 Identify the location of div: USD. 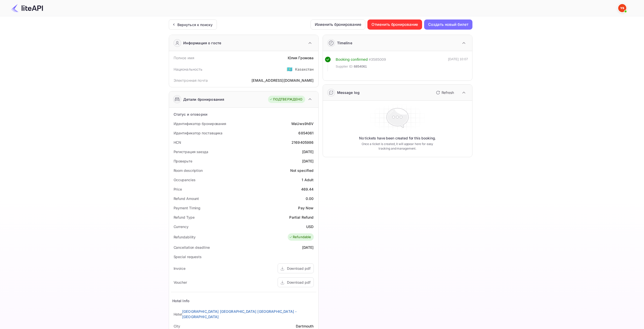
(310, 226).